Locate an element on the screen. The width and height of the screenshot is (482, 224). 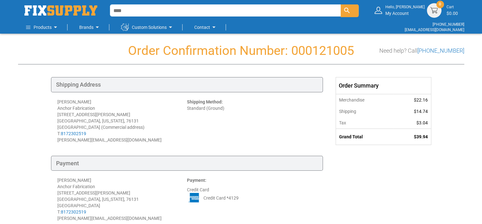
a: Contact is located at coordinates (206, 27).